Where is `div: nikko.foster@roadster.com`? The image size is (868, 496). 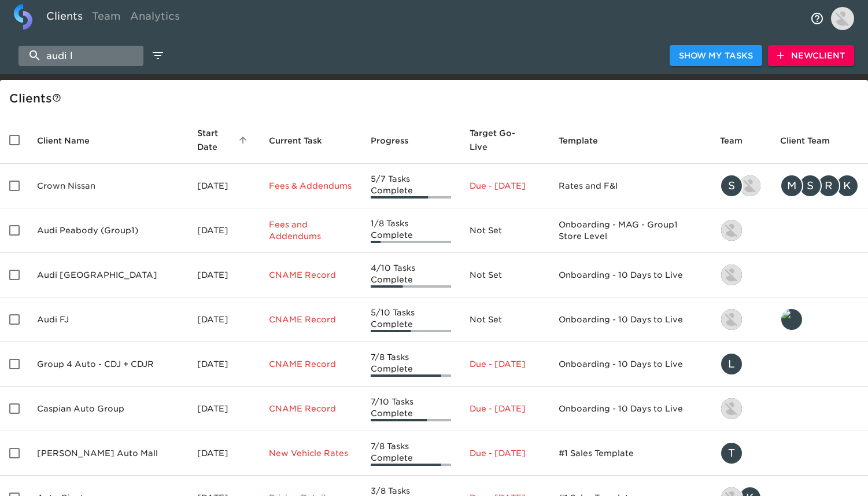
div: nikko.foster@roadster.com is located at coordinates (741, 230).